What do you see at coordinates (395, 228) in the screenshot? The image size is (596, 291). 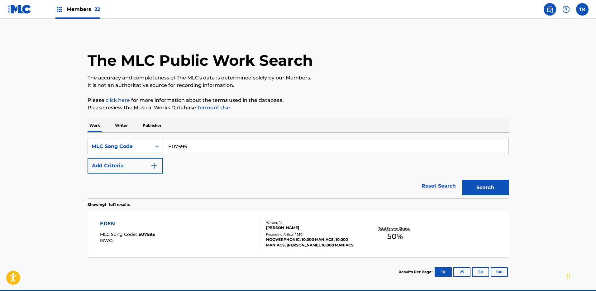 I see `p: Total Known Shares:` at bounding box center [395, 228].